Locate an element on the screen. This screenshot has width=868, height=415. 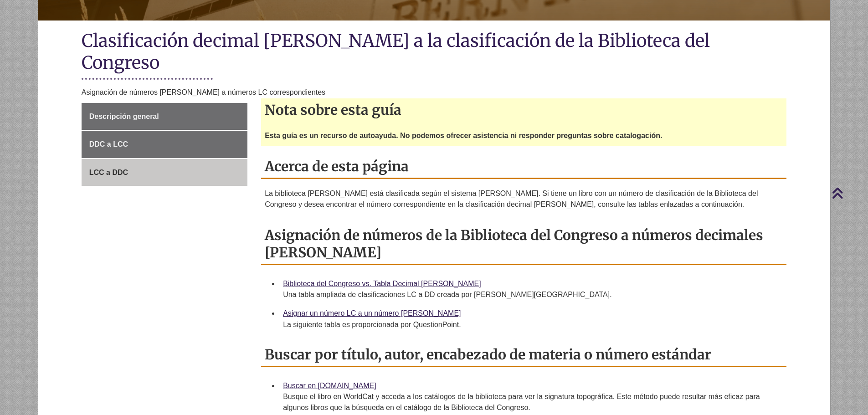
font: Nota sobre esta guía is located at coordinates (333, 110).